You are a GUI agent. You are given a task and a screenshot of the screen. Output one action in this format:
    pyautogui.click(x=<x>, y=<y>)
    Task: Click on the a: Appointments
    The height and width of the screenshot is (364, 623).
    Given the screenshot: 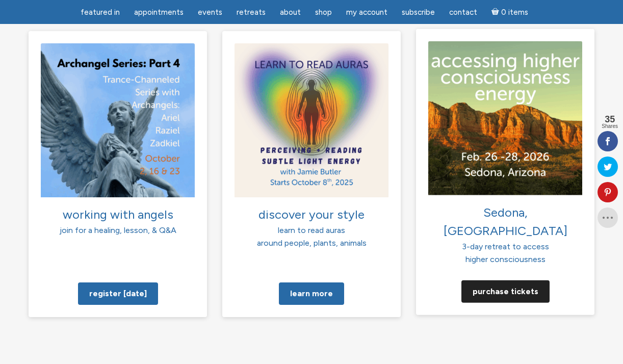 What is the action you would take?
    pyautogui.click(x=159, y=12)
    